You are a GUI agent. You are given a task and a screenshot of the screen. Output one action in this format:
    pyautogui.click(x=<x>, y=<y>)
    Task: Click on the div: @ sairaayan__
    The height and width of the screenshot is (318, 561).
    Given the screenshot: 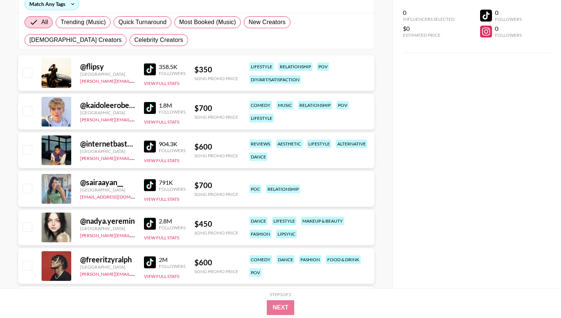 What is the action you would take?
    pyautogui.click(x=108, y=182)
    